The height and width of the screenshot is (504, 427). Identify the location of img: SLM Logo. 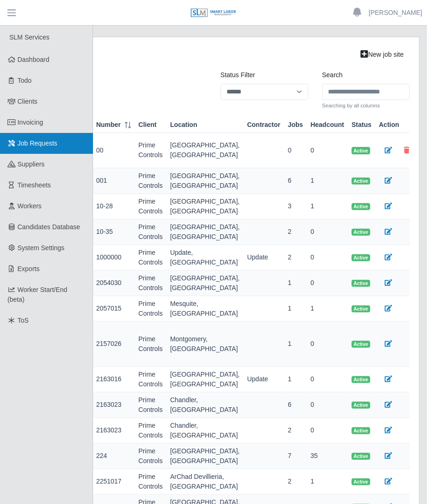
(214, 13).